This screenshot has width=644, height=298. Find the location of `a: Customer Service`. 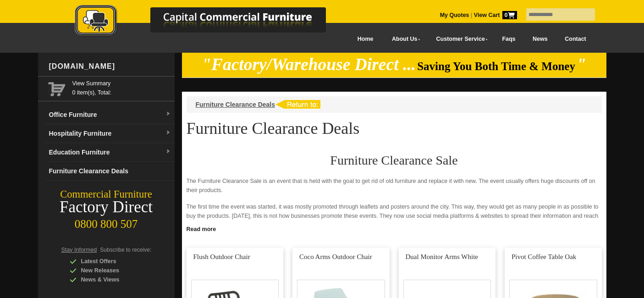

a: Customer Service is located at coordinates (459, 39).